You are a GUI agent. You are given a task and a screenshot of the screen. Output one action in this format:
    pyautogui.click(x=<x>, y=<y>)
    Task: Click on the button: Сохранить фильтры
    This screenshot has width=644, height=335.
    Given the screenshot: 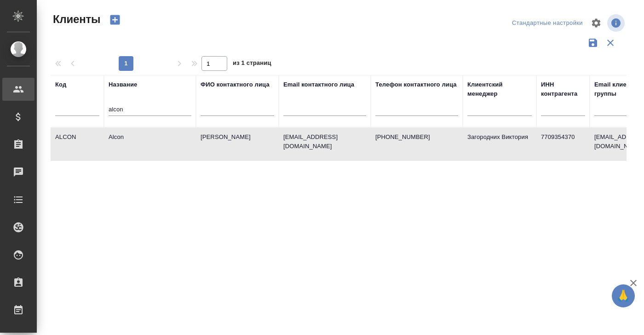 What is the action you would take?
    pyautogui.click(x=593, y=43)
    